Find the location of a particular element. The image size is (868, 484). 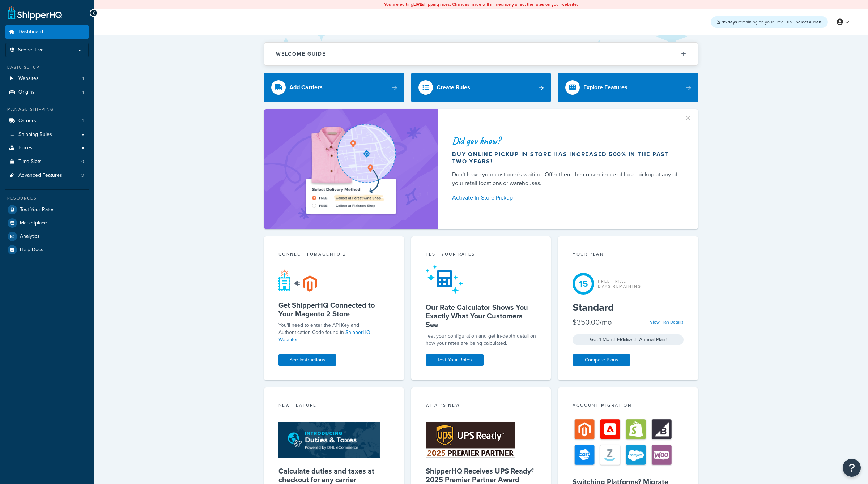

span: Time Slots is located at coordinates (30, 162).